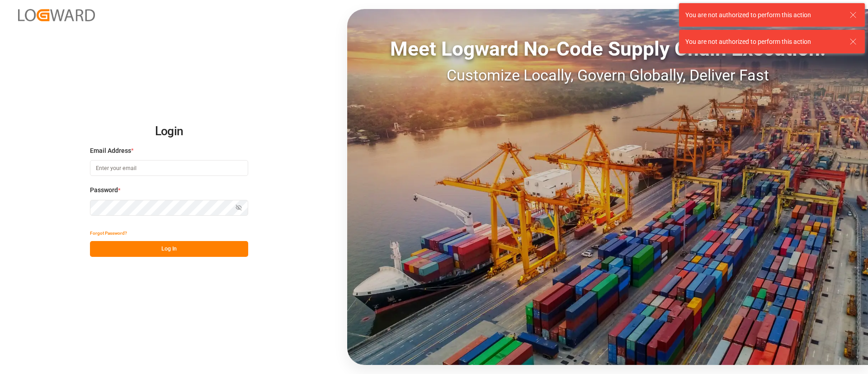  I want to click on div: Customize Locally, Govern Globally, Deliver Fast, so click(608, 75).